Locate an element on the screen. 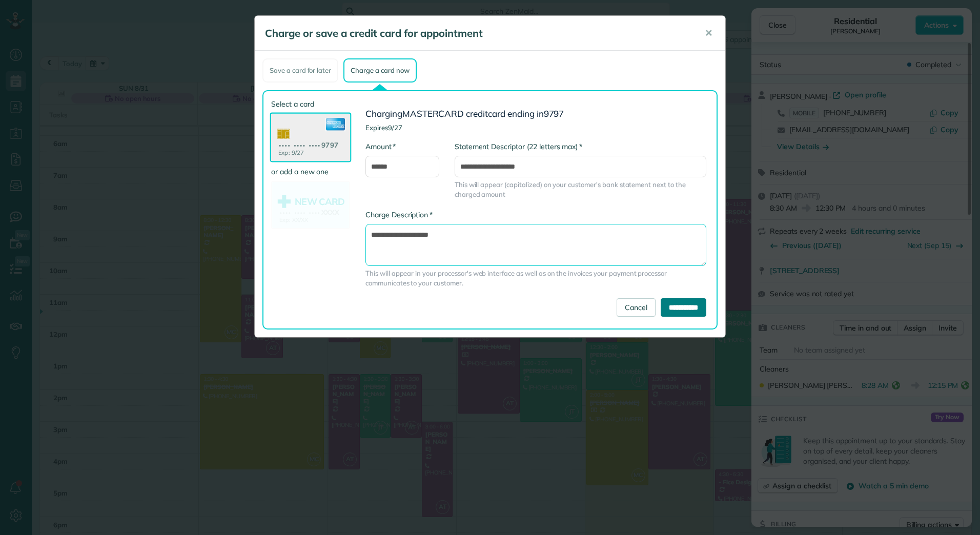 The height and width of the screenshot is (535, 980). label: Statement Descriptor (22 letters max) is located at coordinates (518, 147).